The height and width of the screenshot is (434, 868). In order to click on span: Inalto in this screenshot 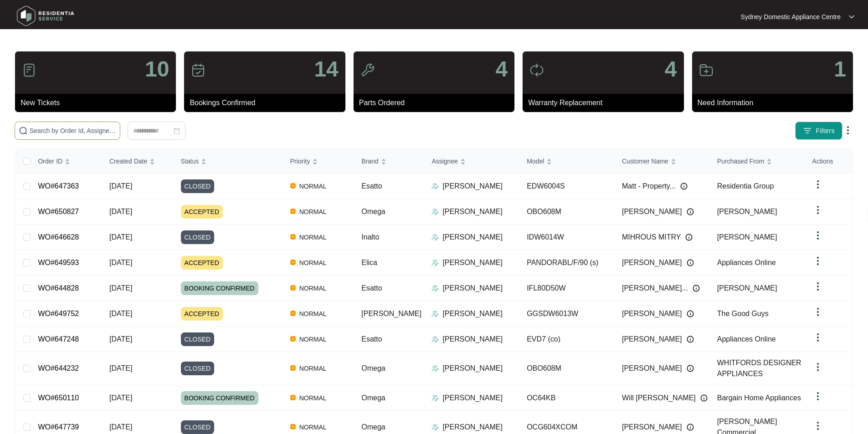, I will do `click(370, 237)`.